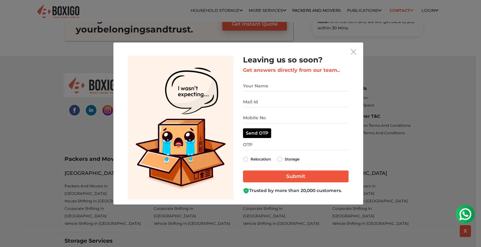 This screenshot has width=481, height=247. Describe the element at coordinates (295, 191) in the screenshot. I see `div: Trusted by more than 20,000 customers.` at that location.